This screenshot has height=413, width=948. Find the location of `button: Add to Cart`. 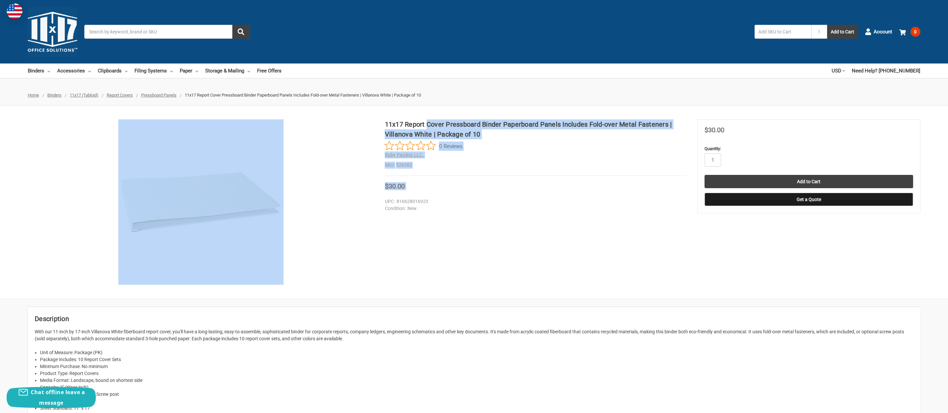

button: Add to Cart is located at coordinates (842, 32).